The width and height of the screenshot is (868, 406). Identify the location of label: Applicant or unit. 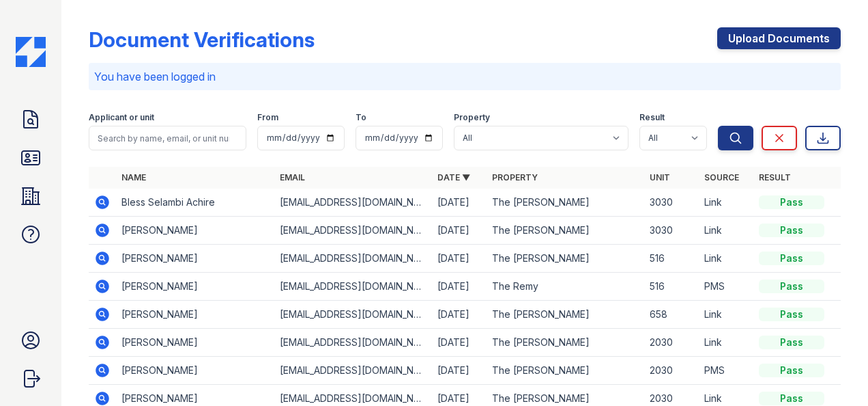
(122, 118).